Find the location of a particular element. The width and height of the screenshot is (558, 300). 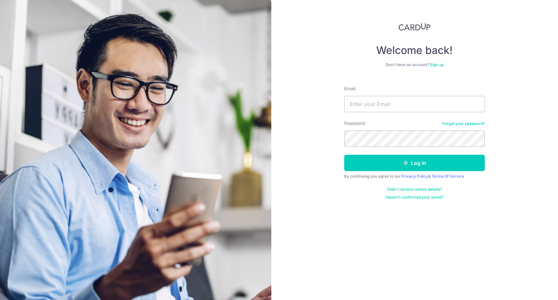

div: By continuing you agree to our & is located at coordinates (415, 176).